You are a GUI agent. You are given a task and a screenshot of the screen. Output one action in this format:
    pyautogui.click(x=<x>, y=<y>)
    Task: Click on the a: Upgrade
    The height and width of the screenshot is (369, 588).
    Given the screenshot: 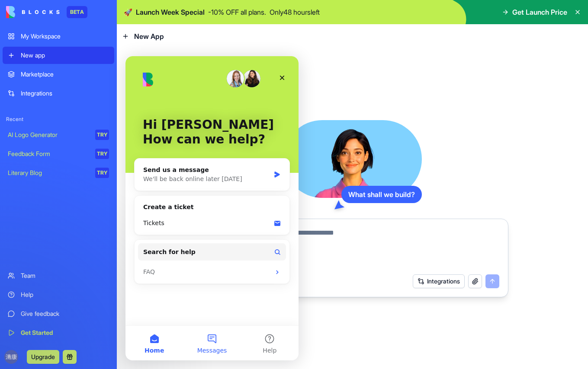 What is the action you would take?
    pyautogui.click(x=43, y=356)
    